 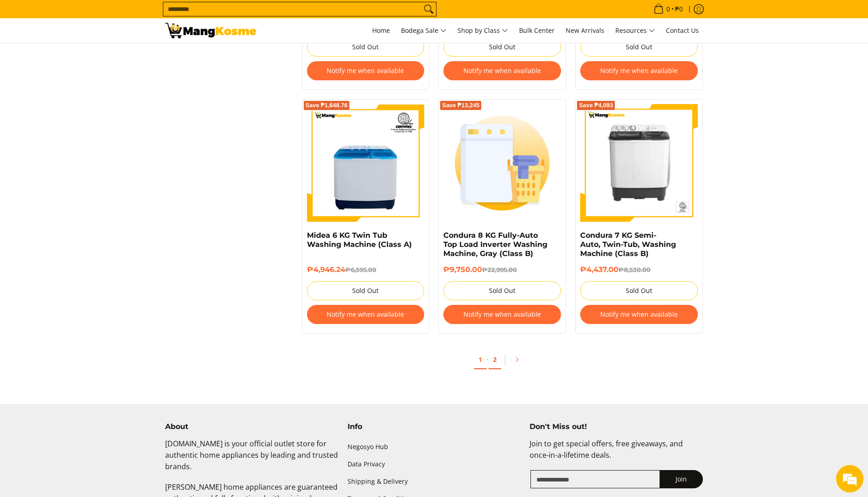 I want to click on img: Washing Machines l Mang Kosme: Home Appliances Warehouse Sale Partner, so click(x=211, y=30).